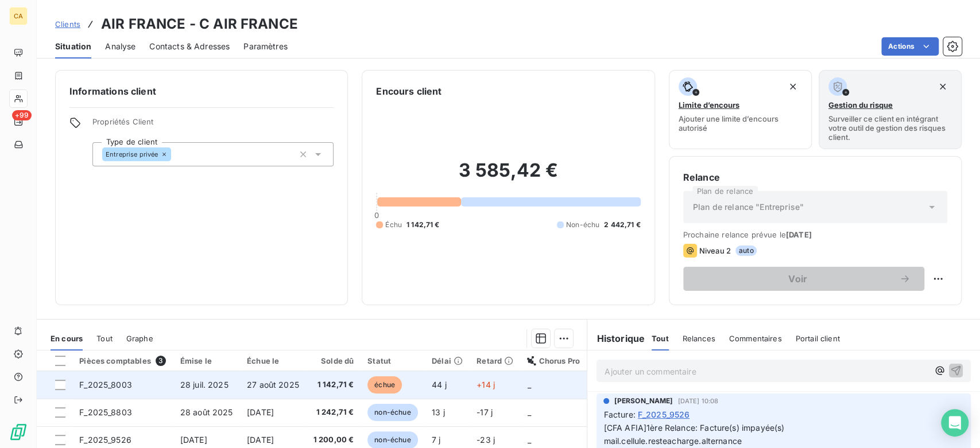  What do you see at coordinates (486, 384) in the screenshot?
I see `span: +14 j` at bounding box center [486, 384].